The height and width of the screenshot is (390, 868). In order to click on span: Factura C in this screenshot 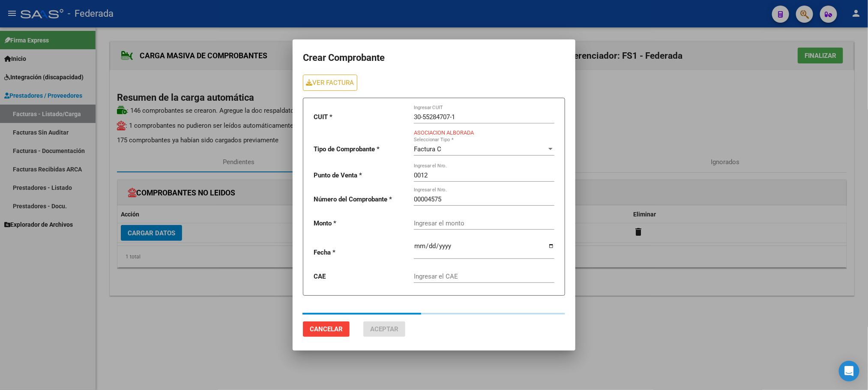, I will do `click(428, 149)`.